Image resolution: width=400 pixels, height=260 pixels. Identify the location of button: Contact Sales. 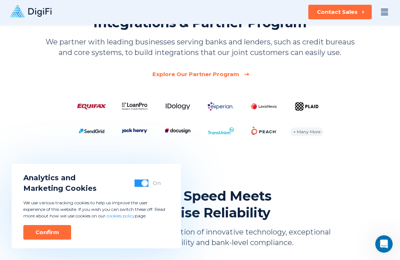
(340, 12).